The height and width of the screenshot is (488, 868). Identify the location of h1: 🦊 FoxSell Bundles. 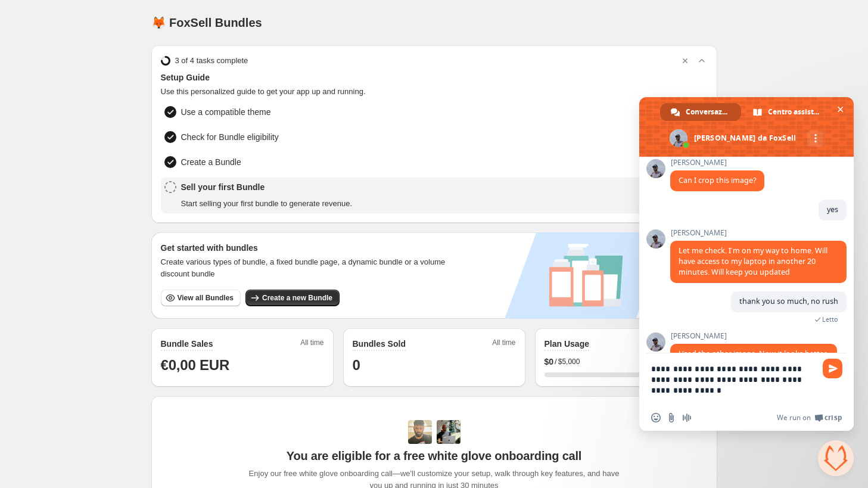
(207, 23).